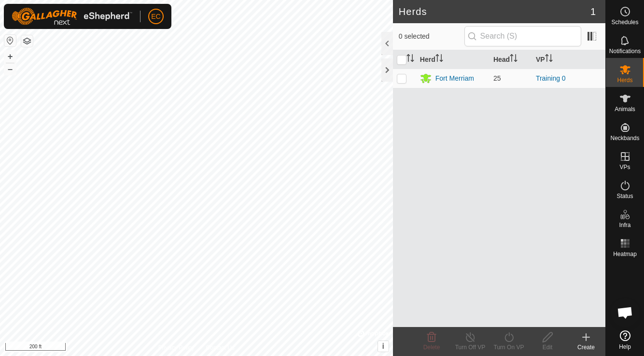 This screenshot has height=356, width=644. What do you see at coordinates (523, 36) in the screenshot?
I see `input: Search (S)` at bounding box center [523, 36].